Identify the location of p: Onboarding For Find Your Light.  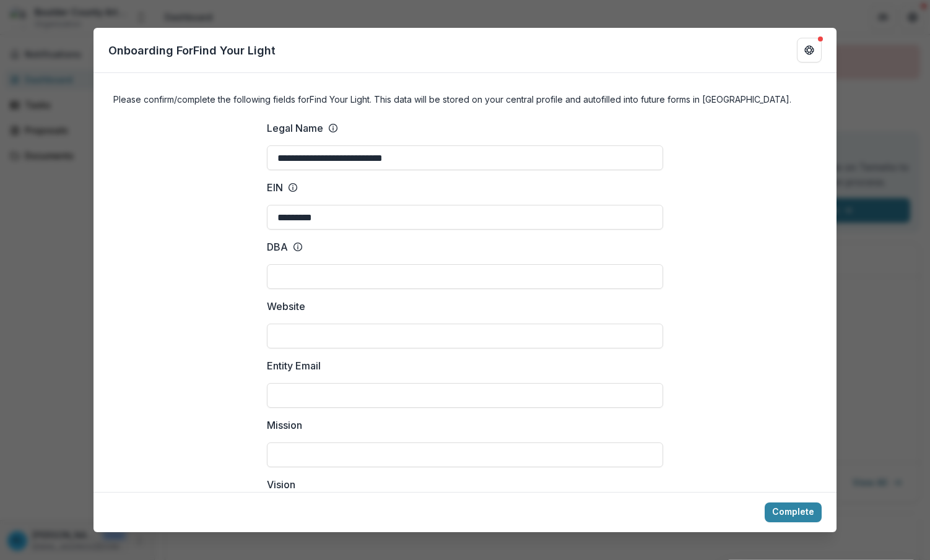
(192, 50).